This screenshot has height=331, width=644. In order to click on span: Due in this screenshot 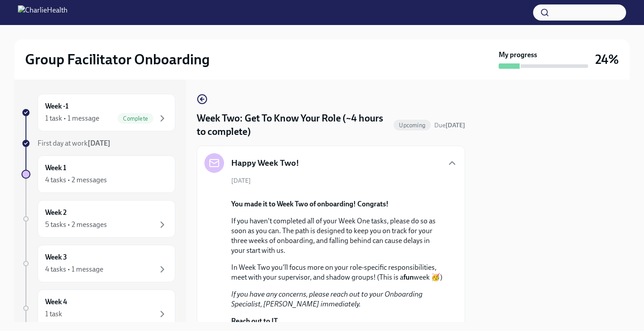, I will do `click(449, 125)`.